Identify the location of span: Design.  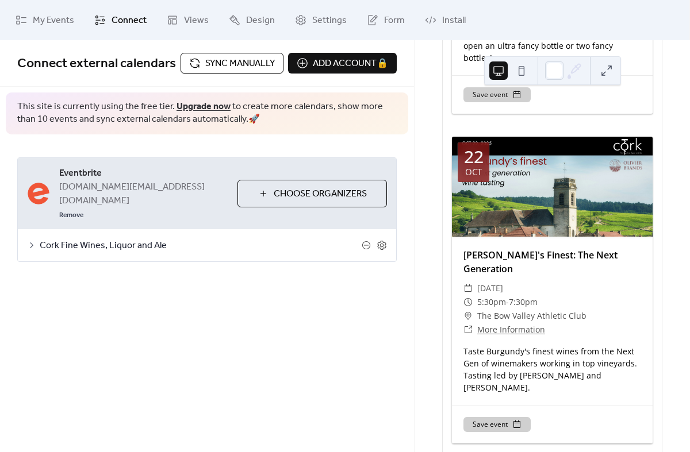
(260, 21).